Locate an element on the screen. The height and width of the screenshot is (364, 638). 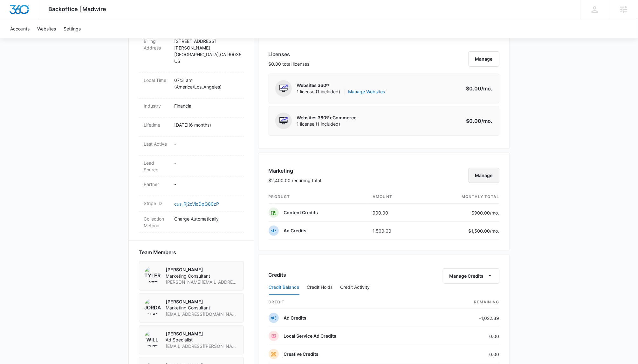
p: $2,400.00 recurring total is located at coordinates (295, 181).